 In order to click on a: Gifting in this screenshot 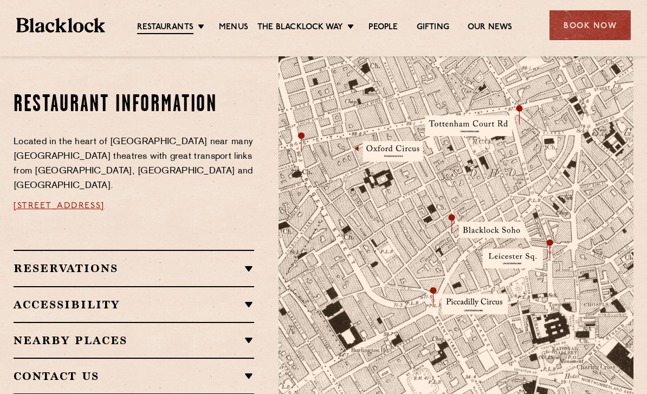, I will do `click(433, 28)`.